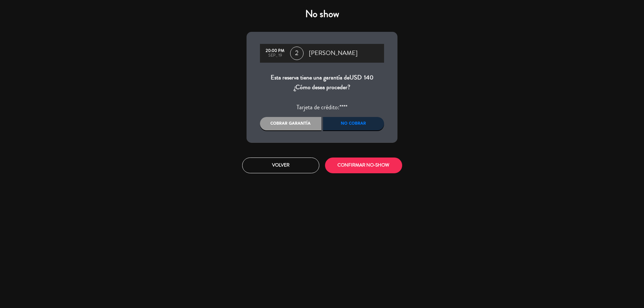 The height and width of the screenshot is (308, 644). Describe the element at coordinates (322, 107) in the screenshot. I see `div: Tarjeta de crédito:` at that location.